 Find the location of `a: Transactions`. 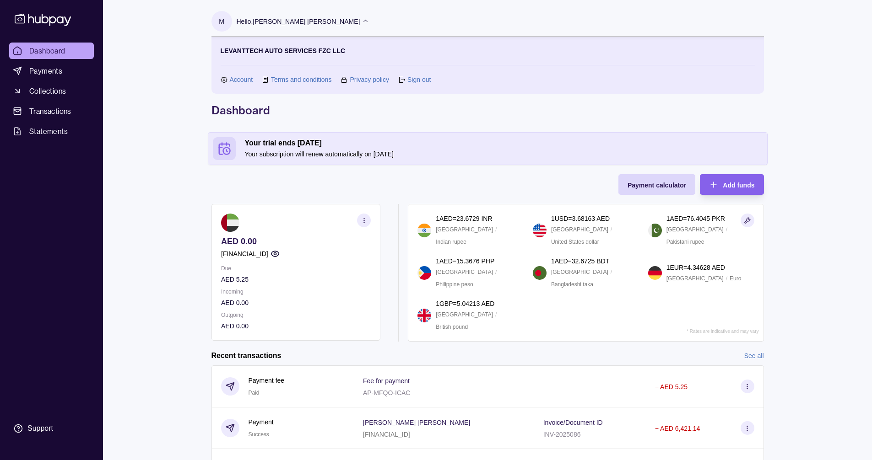

a: Transactions is located at coordinates (51, 111).